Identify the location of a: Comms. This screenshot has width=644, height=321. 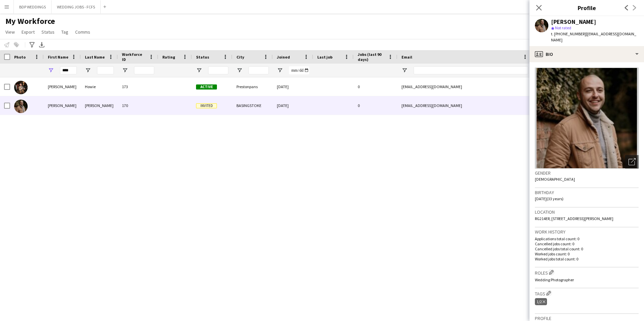
(83, 32).